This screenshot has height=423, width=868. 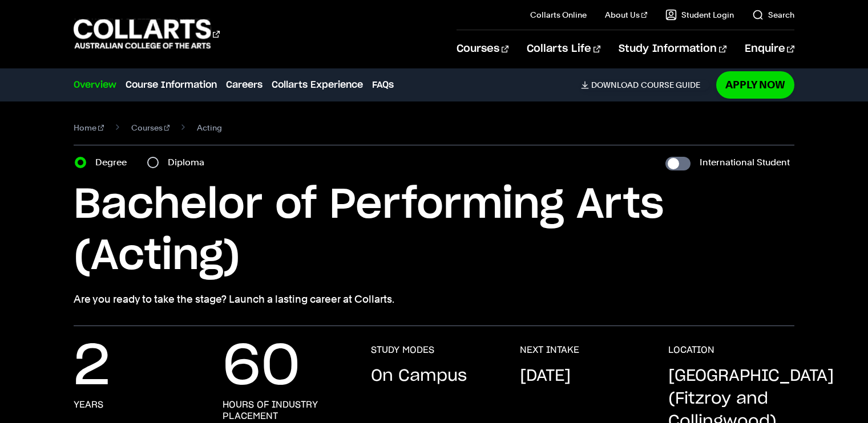 I want to click on a: Collarts Online, so click(x=558, y=15).